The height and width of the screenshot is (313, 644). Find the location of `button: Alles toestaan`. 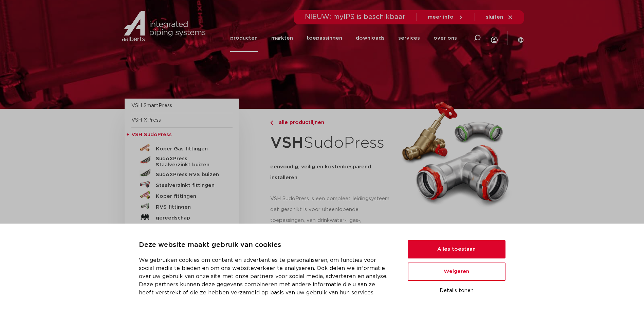

button: Alles toestaan is located at coordinates (456, 250).